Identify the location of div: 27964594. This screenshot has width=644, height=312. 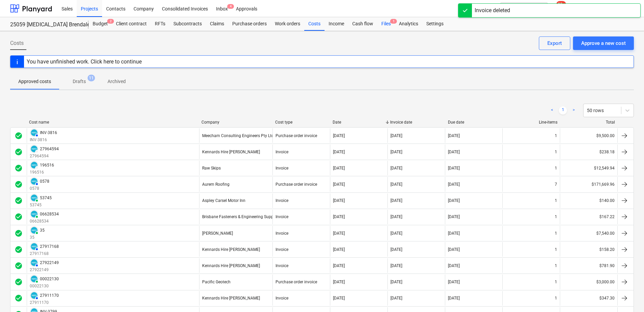
(49, 149).